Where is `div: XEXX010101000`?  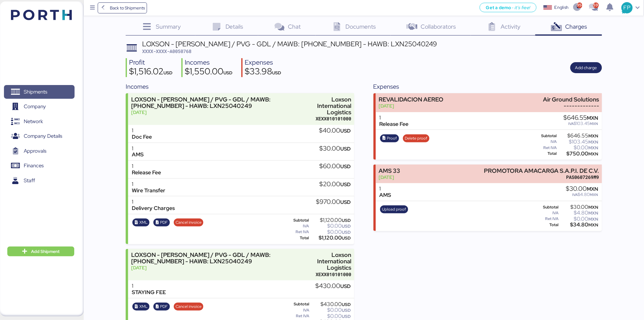
div: XEXX010101000 is located at coordinates (326, 274).